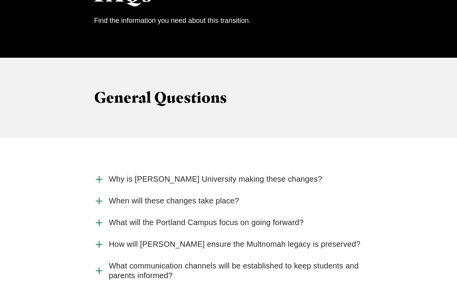 This screenshot has width=457, height=289. What do you see at coordinates (228, 21) in the screenshot?
I see `p: Find the information you need about this transition.` at bounding box center [228, 21].